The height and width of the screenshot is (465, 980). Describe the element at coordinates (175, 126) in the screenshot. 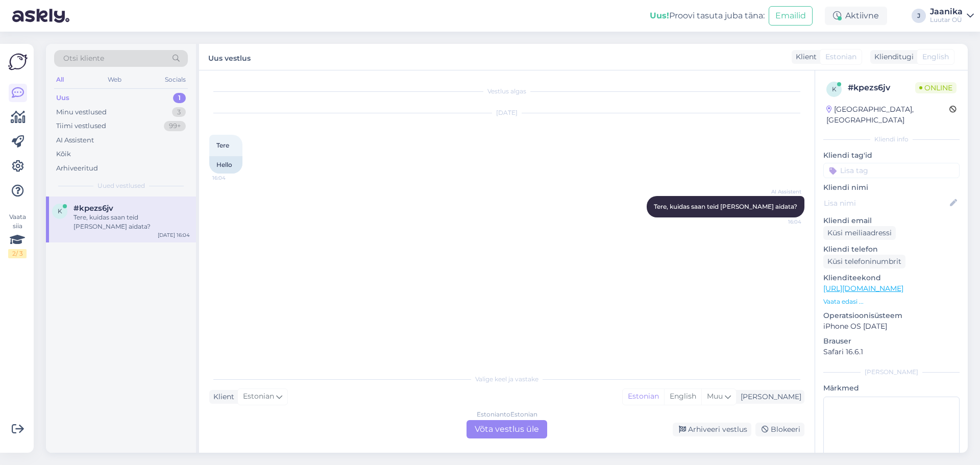

I see `div: 99+` at that location.